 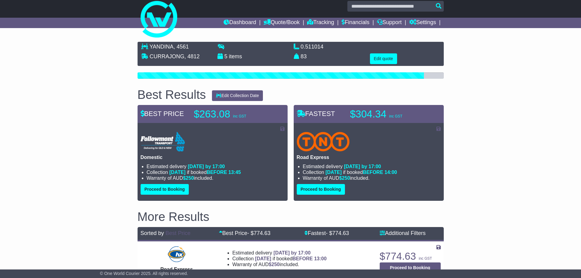 I want to click on div: Best Results, so click(x=172, y=95).